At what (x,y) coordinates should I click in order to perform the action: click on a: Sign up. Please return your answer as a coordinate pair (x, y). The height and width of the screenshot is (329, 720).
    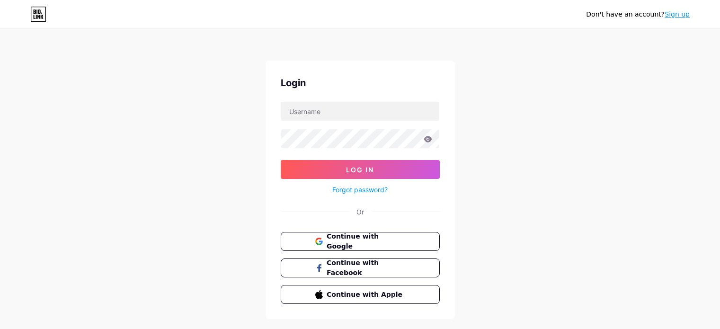
    Looking at the image, I should click on (677, 14).